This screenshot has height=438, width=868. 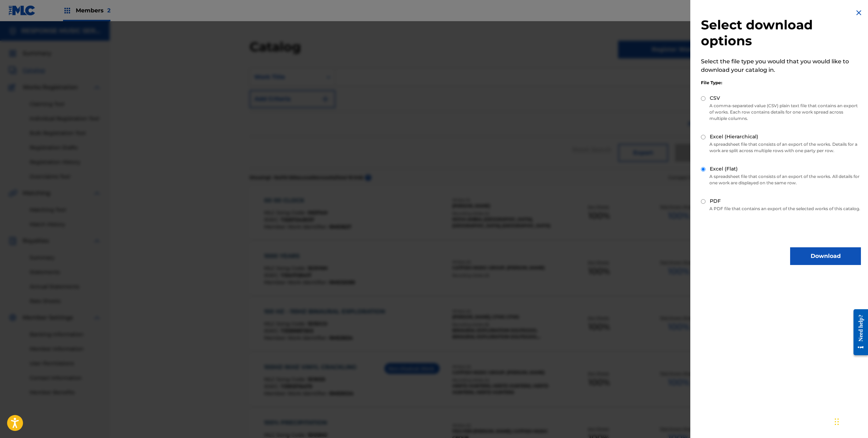 I want to click on img: MLC Logo, so click(x=22, y=10).